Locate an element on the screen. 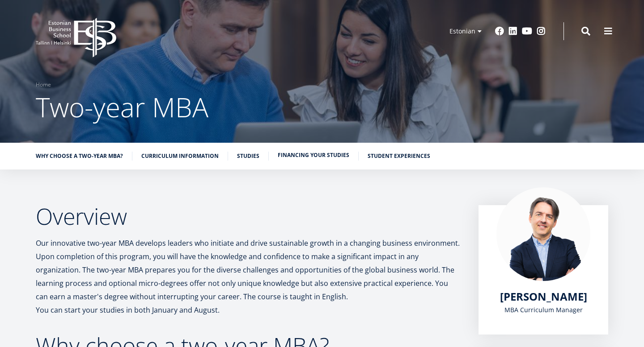 This screenshot has height=347, width=644. font: Studies is located at coordinates (248, 156).